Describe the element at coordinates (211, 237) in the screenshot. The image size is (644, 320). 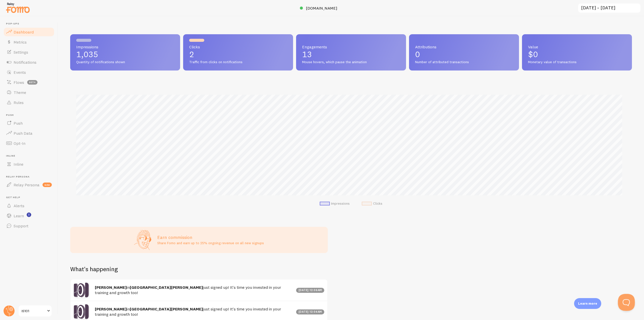
I see `h3: Earn commission` at that location.